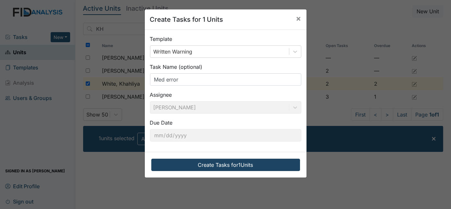 This screenshot has height=209, width=451. I want to click on label: Due Date, so click(161, 123).